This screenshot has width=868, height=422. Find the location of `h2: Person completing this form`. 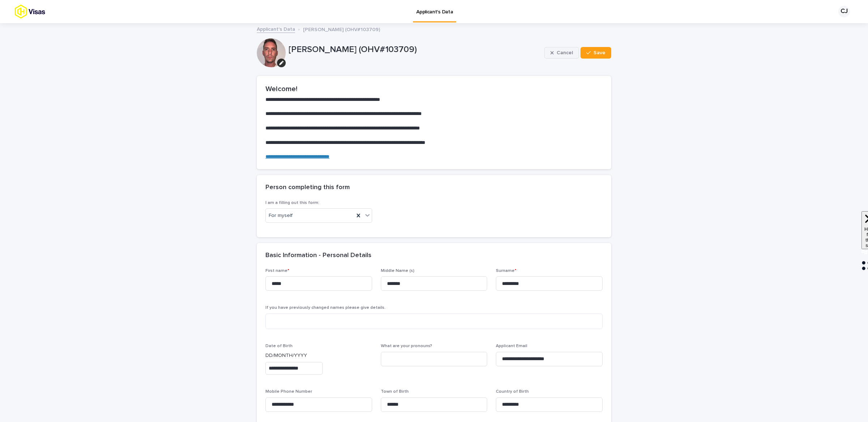

h2: Person completing this form is located at coordinates (307, 188).